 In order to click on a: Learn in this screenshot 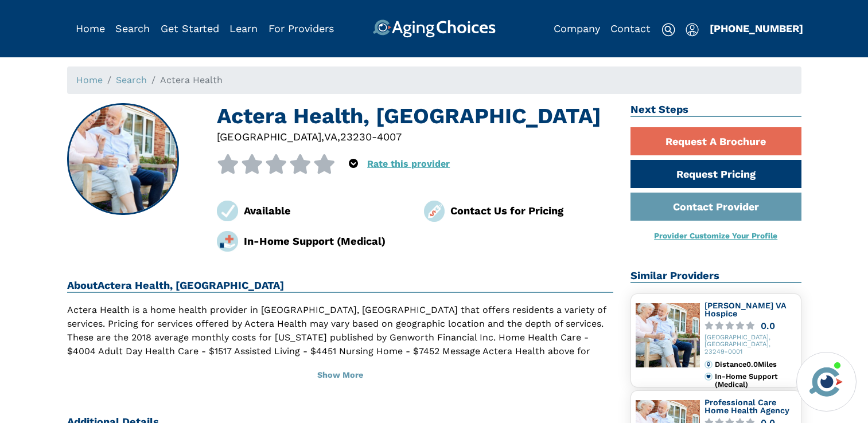, I will do `click(244, 28)`.